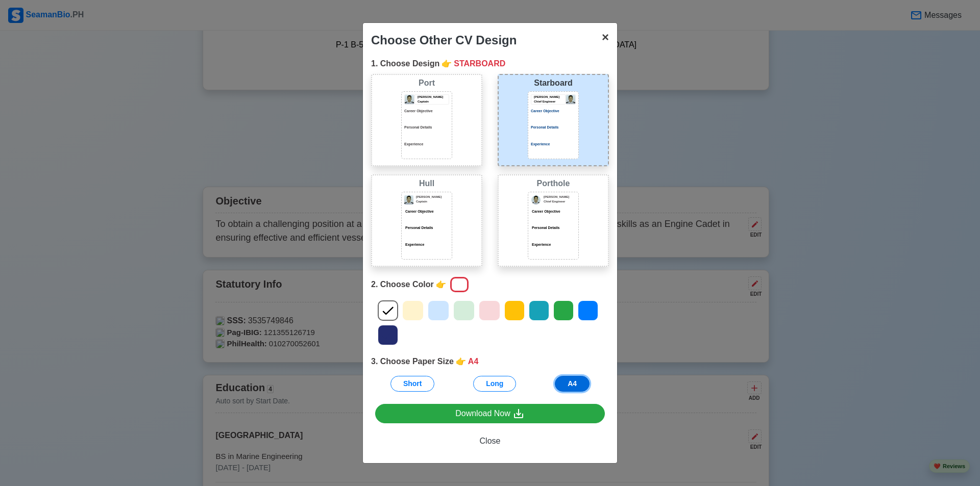 This screenshot has width=980, height=486. I want to click on div: Career Objective, so click(553, 212).